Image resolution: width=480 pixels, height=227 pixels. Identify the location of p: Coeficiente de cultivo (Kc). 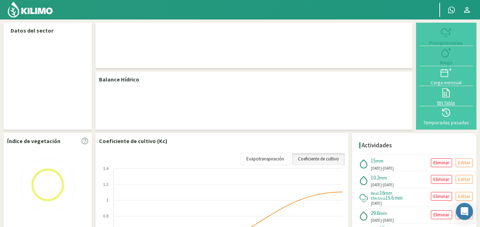
(133, 141).